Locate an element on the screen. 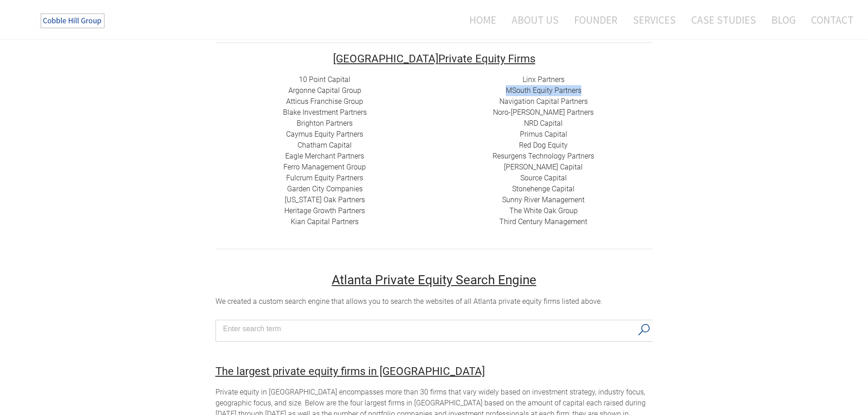 The image size is (868, 415). a: MSouth Equity Partners is located at coordinates (543, 90).